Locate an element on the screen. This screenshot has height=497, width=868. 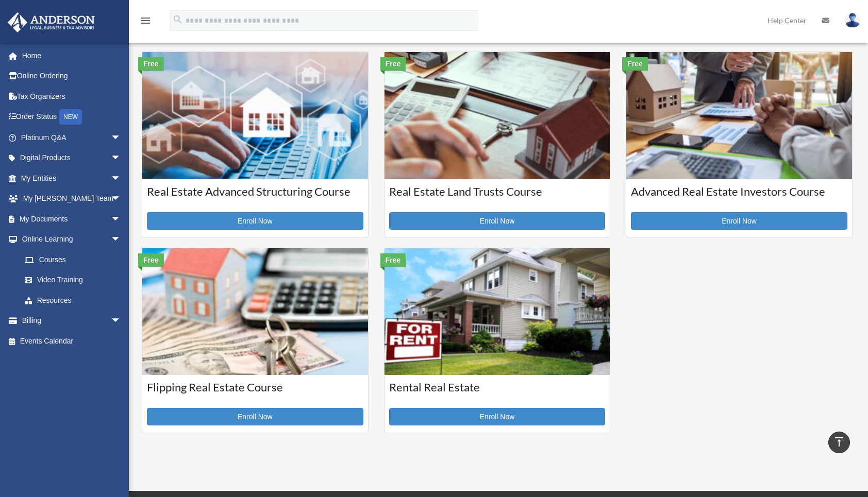
a: menu is located at coordinates (145, 22).